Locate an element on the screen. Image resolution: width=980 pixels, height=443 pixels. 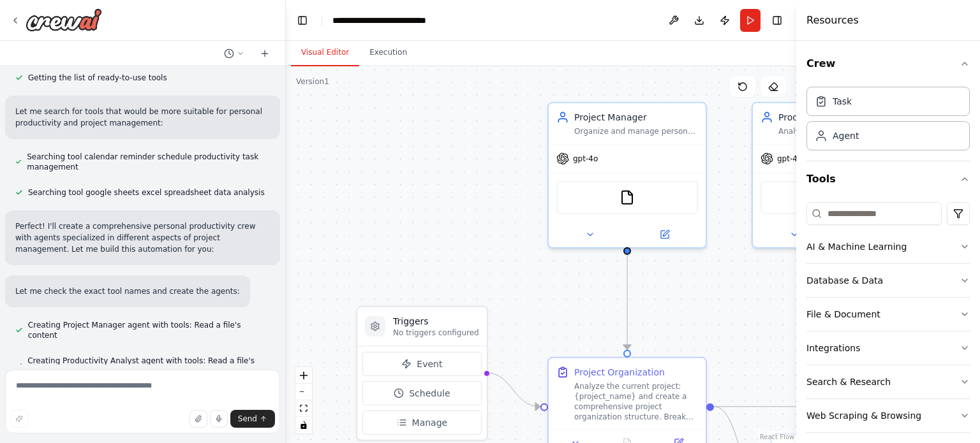
div: Project ManagerOrganize and manage personal projects by creating structured project plans, tracki... is located at coordinates (628, 175).